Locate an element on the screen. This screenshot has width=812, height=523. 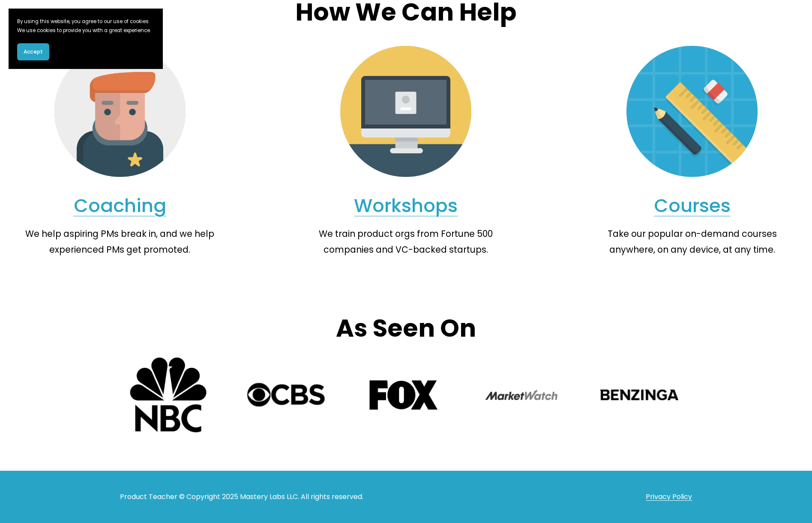
a: Coaching is located at coordinates (120, 206).